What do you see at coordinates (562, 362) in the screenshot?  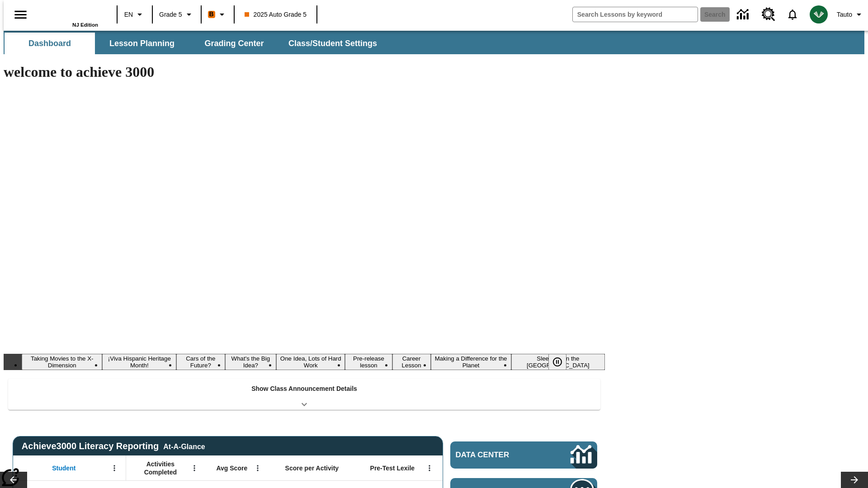 I see `div: Pause` at bounding box center [562, 362].